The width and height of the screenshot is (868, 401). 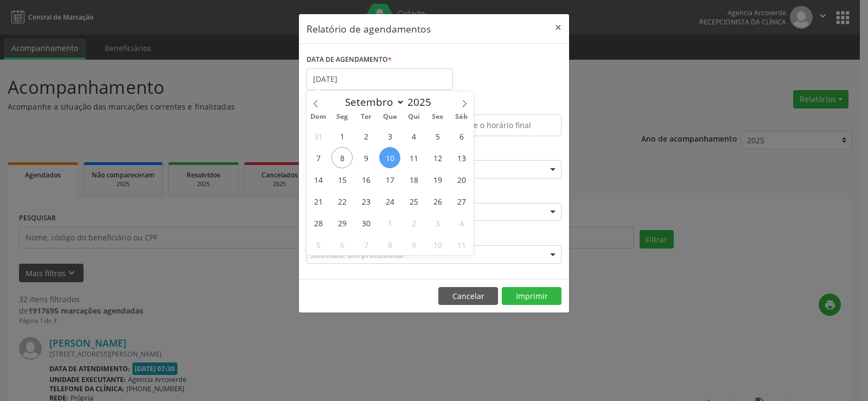 I want to click on span: Setembro 18, 2025, so click(x=413, y=179).